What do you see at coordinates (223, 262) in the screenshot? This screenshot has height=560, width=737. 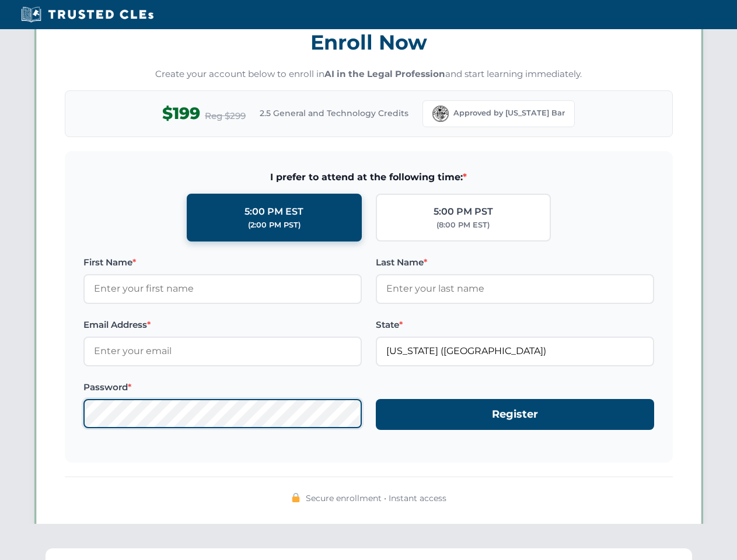 I see `label: First Name` at bounding box center [223, 262].